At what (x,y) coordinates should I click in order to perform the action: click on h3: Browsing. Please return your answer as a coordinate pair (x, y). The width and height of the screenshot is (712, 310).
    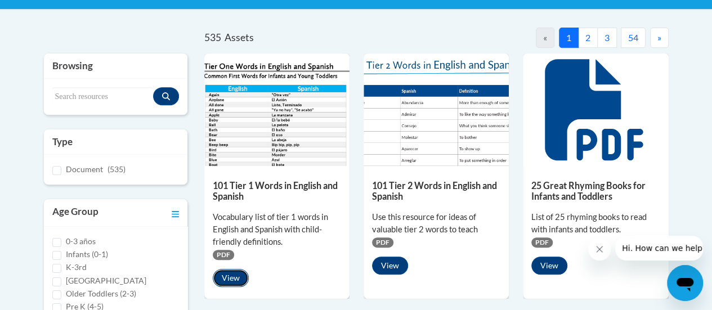
    Looking at the image, I should click on (115, 66).